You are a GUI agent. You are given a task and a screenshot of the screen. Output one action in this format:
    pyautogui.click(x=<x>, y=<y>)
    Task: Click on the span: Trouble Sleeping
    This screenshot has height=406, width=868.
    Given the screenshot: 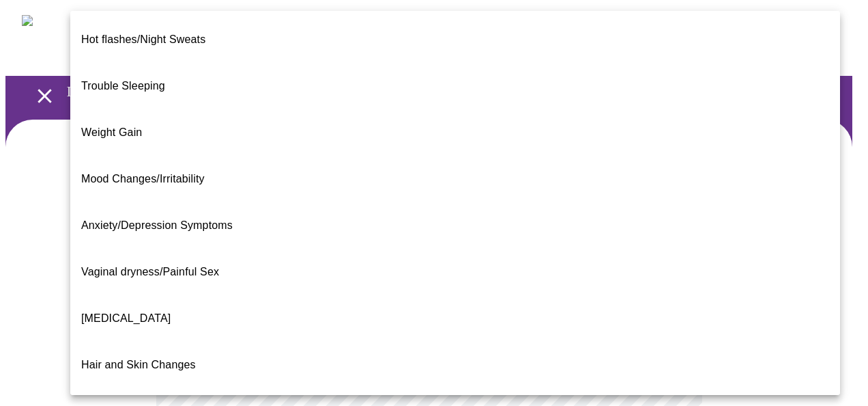 What is the action you would take?
    pyautogui.click(x=123, y=85)
    